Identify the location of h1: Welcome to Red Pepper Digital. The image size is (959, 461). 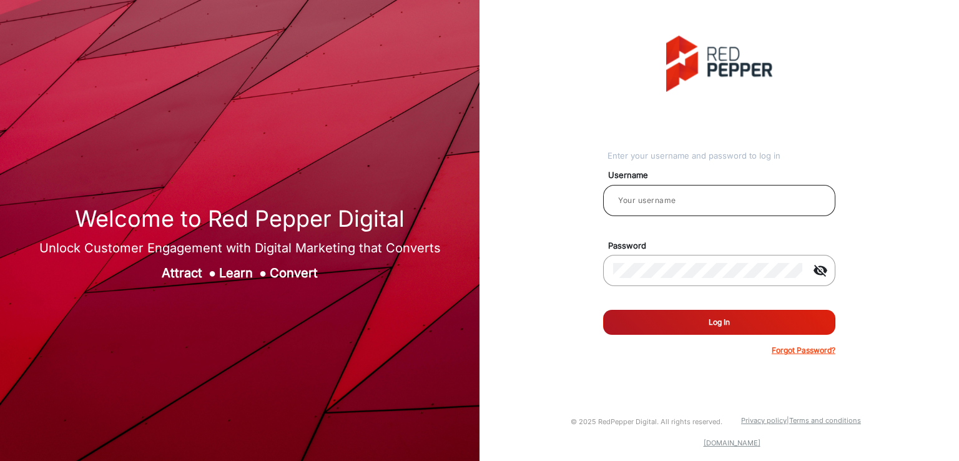
(240, 218).